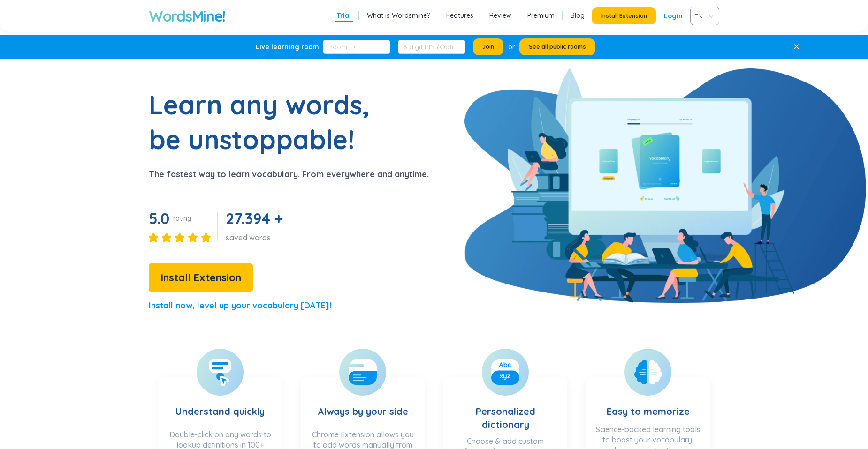 This screenshot has width=868, height=449. What do you see at coordinates (647, 403) in the screenshot?
I see `h3: Easy to memorize` at bounding box center [647, 403].